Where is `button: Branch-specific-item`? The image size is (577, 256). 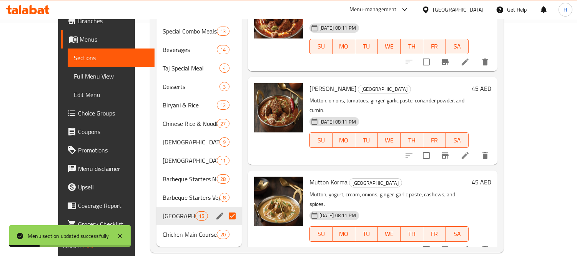 button: Branch-specific-item is located at coordinates (446, 62).